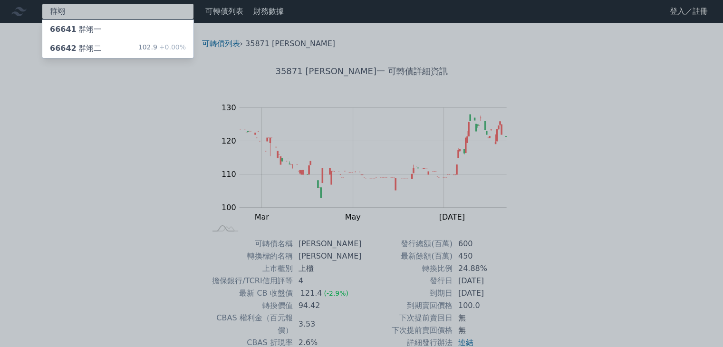 The height and width of the screenshot is (347, 723). What do you see at coordinates (162, 48) in the screenshot?
I see `div: 102.9` at bounding box center [162, 48].